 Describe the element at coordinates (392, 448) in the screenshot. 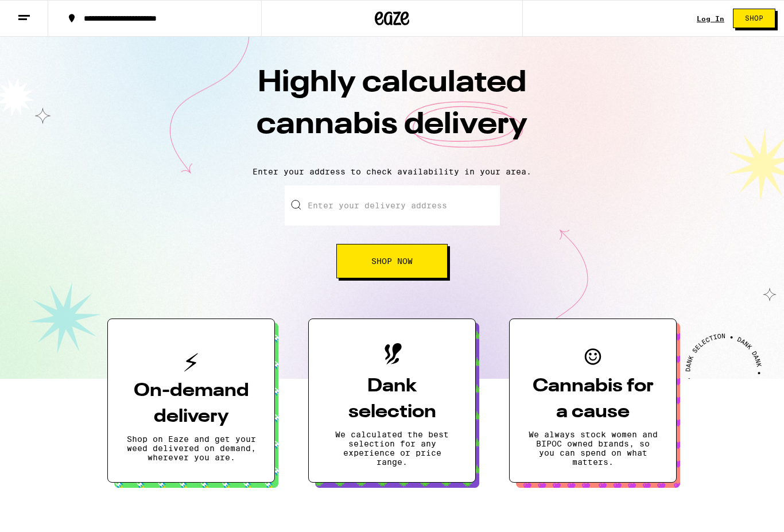

I see `p: We calculated the best selection for any experience or price range.` at that location.